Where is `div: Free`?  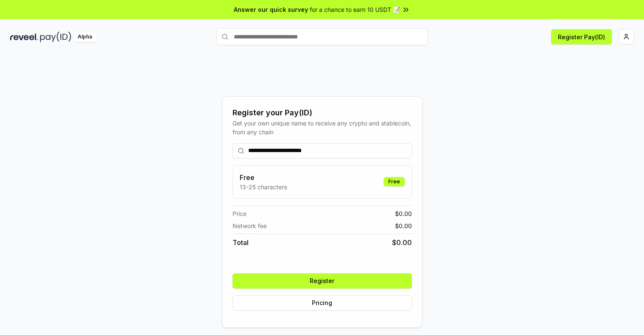
div: Free is located at coordinates (394, 182).